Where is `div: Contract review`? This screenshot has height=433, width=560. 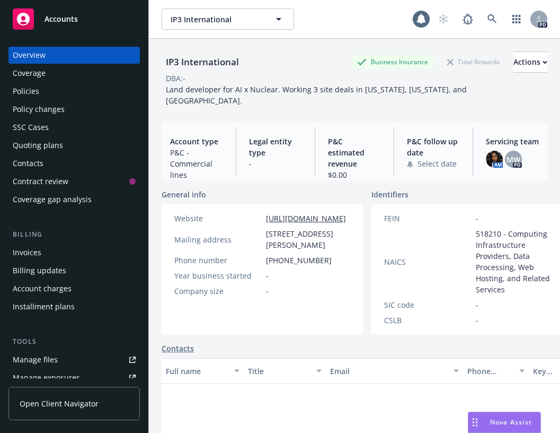
div: Contract review is located at coordinates (40, 181).